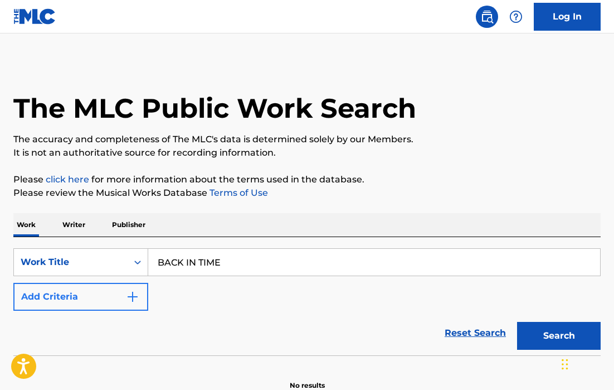  Describe the element at coordinates (487, 17) in the screenshot. I see `a: Public Search` at that location.